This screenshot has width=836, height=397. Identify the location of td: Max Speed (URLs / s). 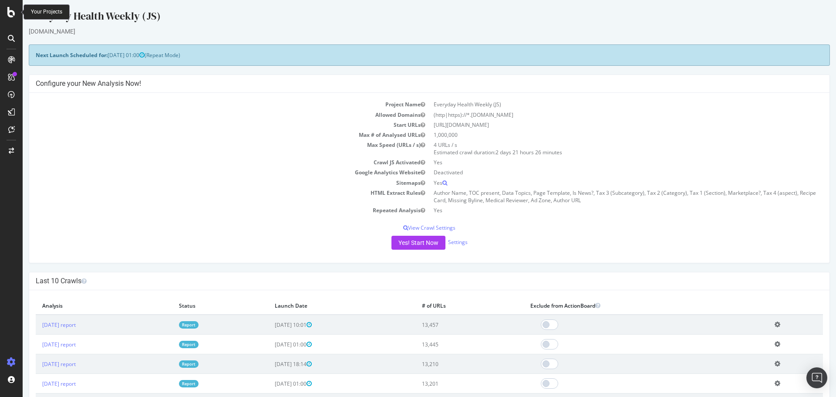
(210, 149).